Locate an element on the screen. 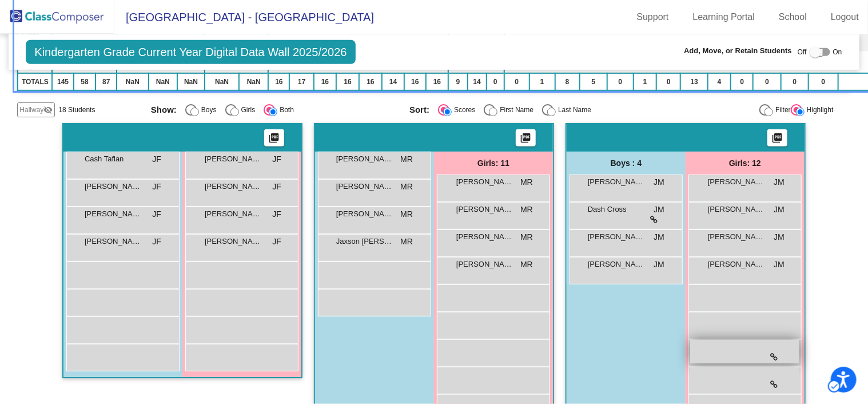 The height and width of the screenshot is (404, 868). td: 13 is located at coordinates (695, 82).